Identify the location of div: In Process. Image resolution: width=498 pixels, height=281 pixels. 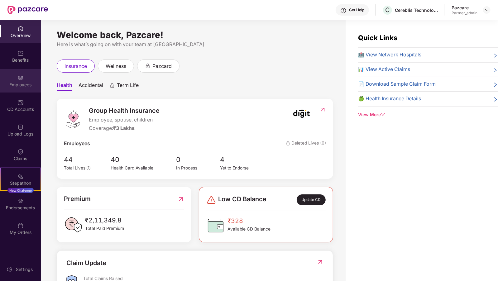
(198, 168).